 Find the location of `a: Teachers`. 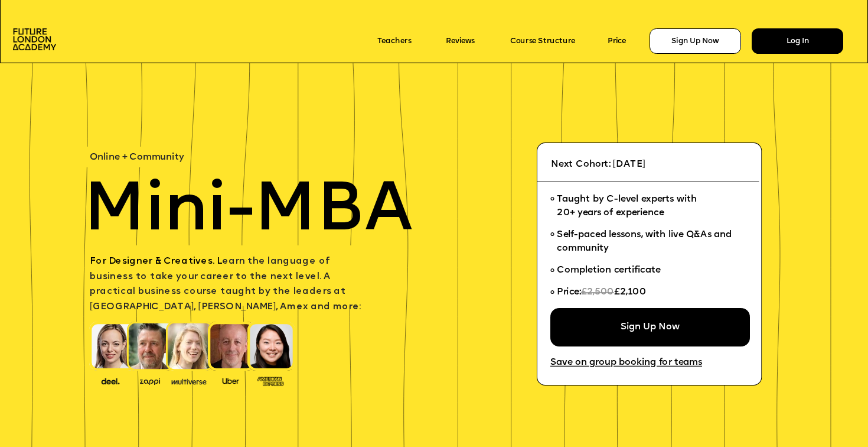

a: Teachers is located at coordinates (394, 41).